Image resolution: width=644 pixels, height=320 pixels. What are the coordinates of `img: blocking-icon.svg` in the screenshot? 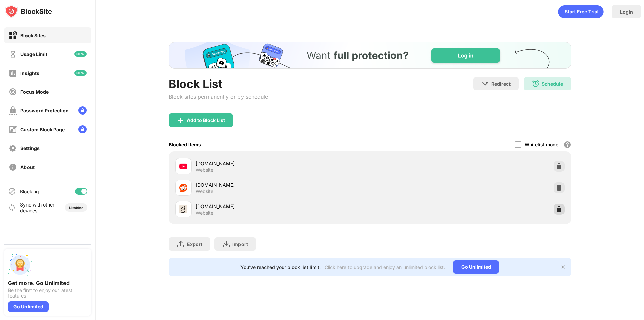 It's located at (12, 191).